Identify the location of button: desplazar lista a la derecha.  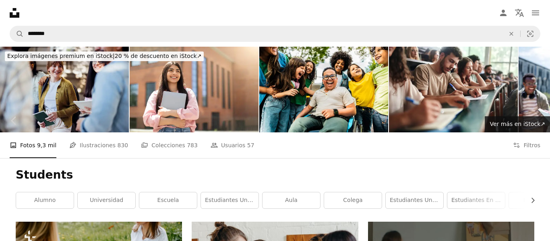
(530, 200).